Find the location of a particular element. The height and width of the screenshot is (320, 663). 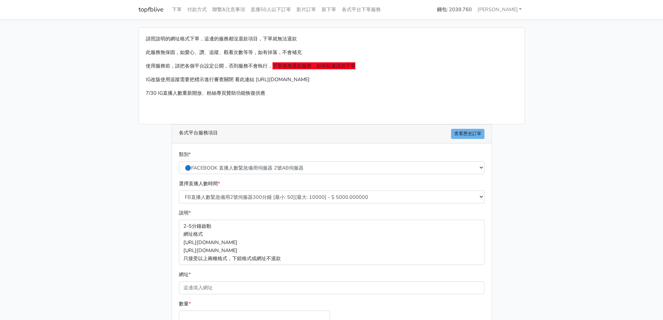

span: 下單後無退款服務，如有疑慮請勿下單 is located at coordinates (314, 66).